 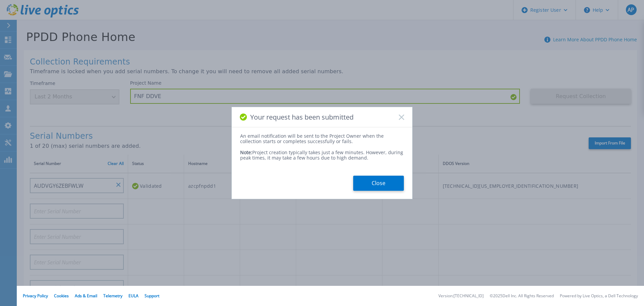 What do you see at coordinates (35, 296) in the screenshot?
I see `a: Privacy Policy` at bounding box center [35, 296].